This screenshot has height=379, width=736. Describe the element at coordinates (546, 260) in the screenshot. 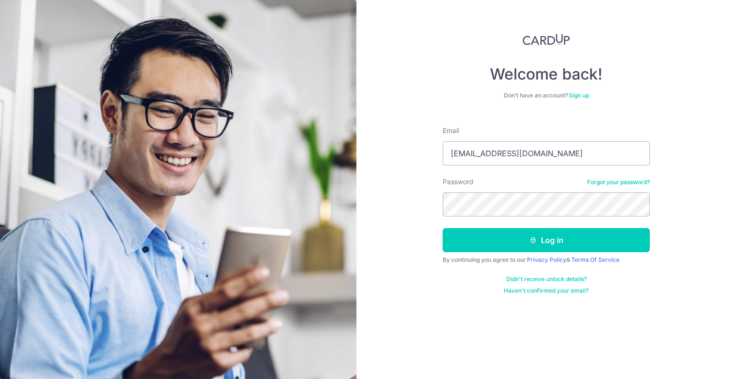

I see `div: By continuing you agree to our &` at that location.